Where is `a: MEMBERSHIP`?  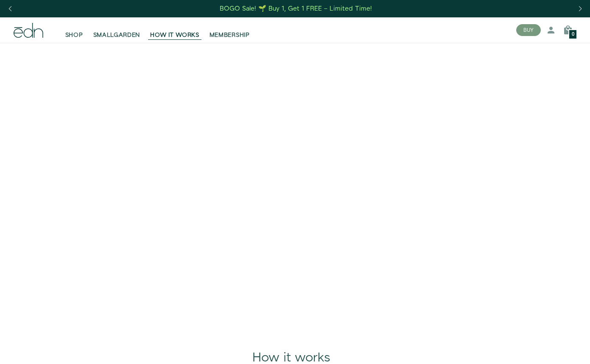 a: MEMBERSHIP is located at coordinates (230, 30).